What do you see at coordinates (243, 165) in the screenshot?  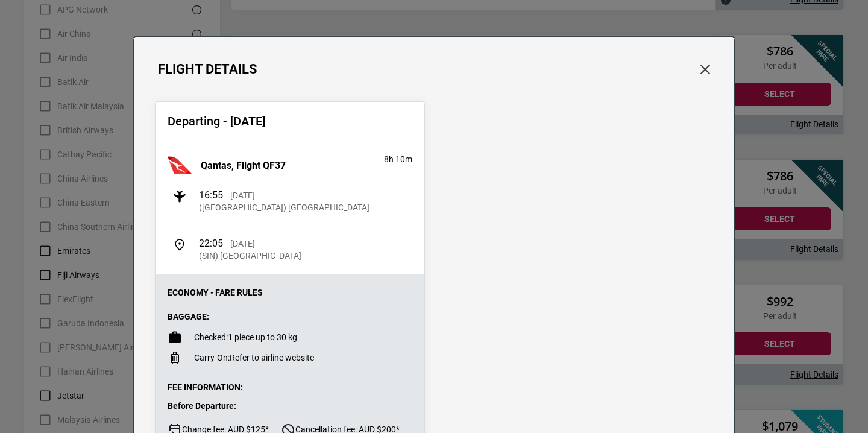 I see `h3: Qantas, Flight QF37` at bounding box center [243, 165].